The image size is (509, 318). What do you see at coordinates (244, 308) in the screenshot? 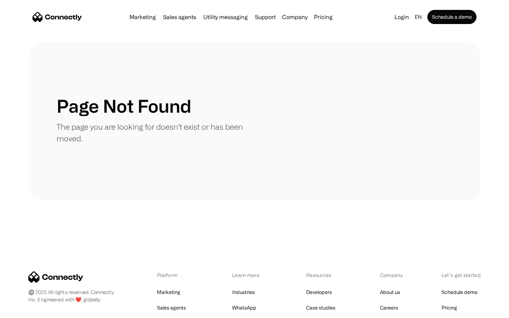
I see `a: WhatsApp` at bounding box center [244, 308].